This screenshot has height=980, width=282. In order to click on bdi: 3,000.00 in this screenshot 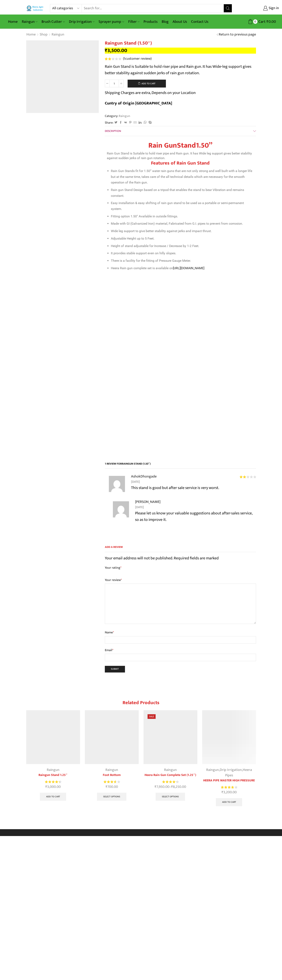, I will do `click(53, 787)`.